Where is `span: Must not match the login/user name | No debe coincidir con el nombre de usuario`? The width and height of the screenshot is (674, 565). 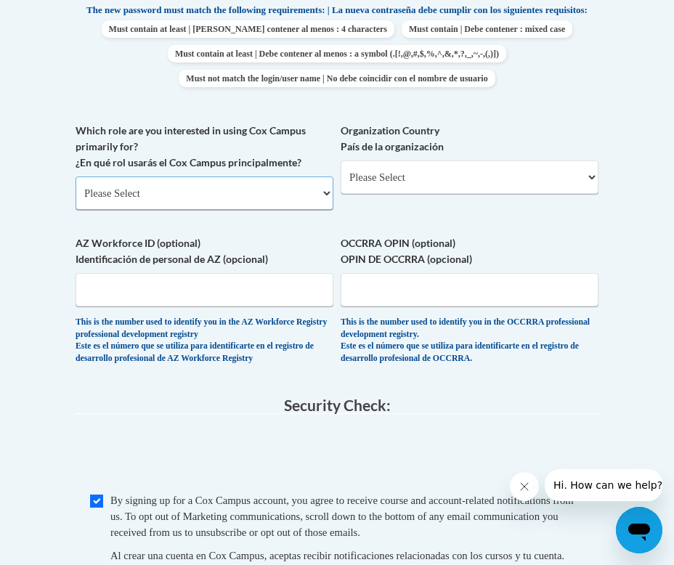 span: Must not match the login/user name | No debe coincidir con el nombre de usuario is located at coordinates (336, 78).